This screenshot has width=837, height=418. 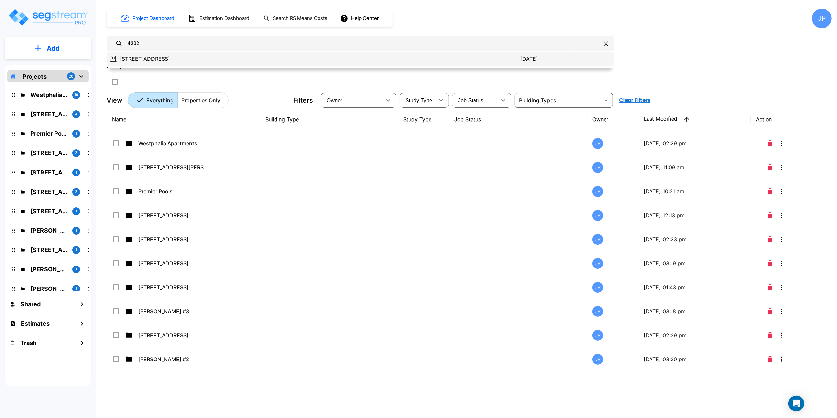 What do you see at coordinates (76, 95) in the screenshot?
I see `p: 10` at bounding box center [76, 95].